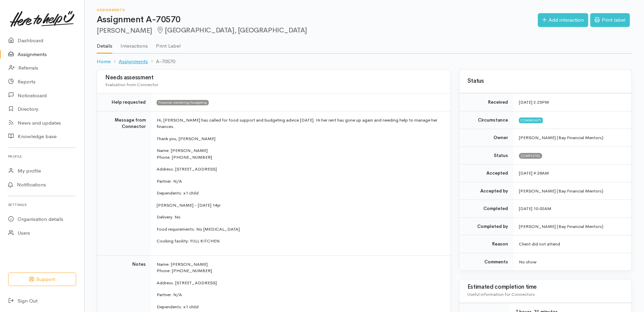 The width and height of the screenshot is (644, 312). What do you see at coordinates (486, 226) in the screenshot?
I see `td: Completed by` at bounding box center [486, 226].